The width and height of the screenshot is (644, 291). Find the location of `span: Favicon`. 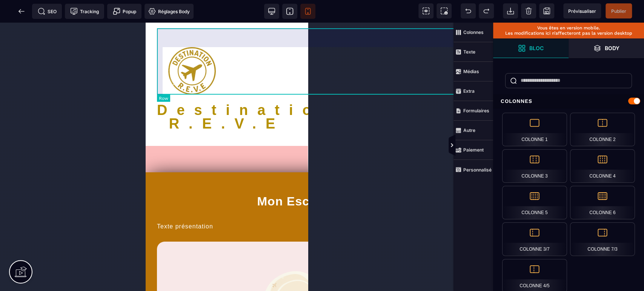

span: Favicon is located at coordinates (169, 11).